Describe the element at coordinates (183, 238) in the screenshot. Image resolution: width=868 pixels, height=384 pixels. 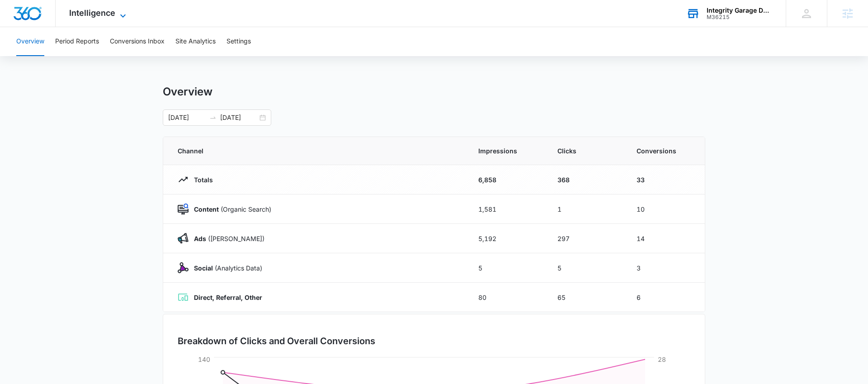
I see `img: Ads` at that location.